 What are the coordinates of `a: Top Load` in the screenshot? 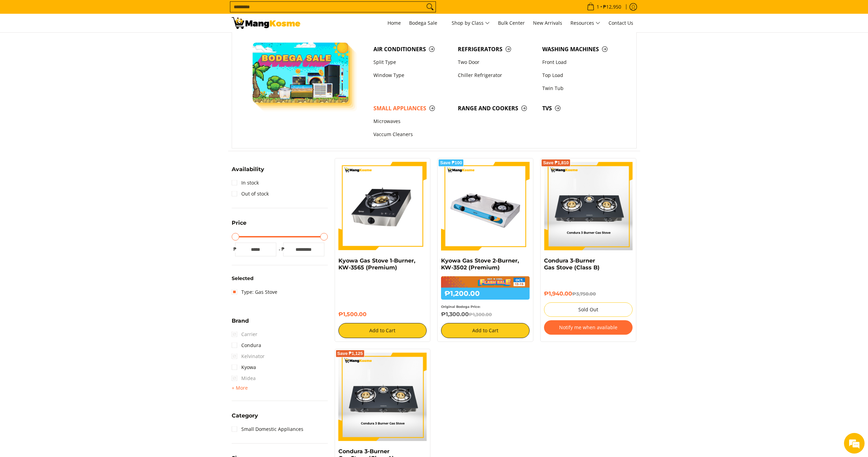 It's located at (581, 75).